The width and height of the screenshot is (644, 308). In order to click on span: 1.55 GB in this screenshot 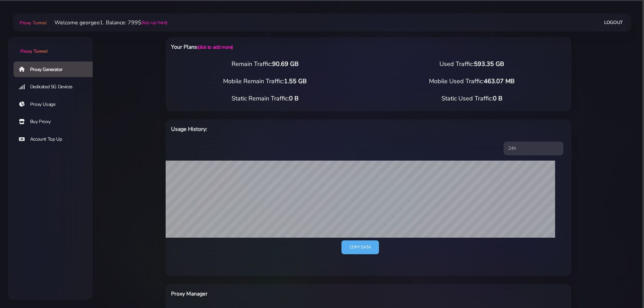, I will do `click(295, 81)`.